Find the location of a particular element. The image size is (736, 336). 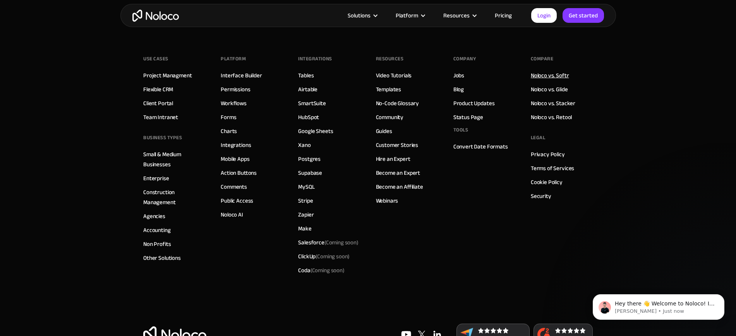

a: Templates is located at coordinates (389, 89).